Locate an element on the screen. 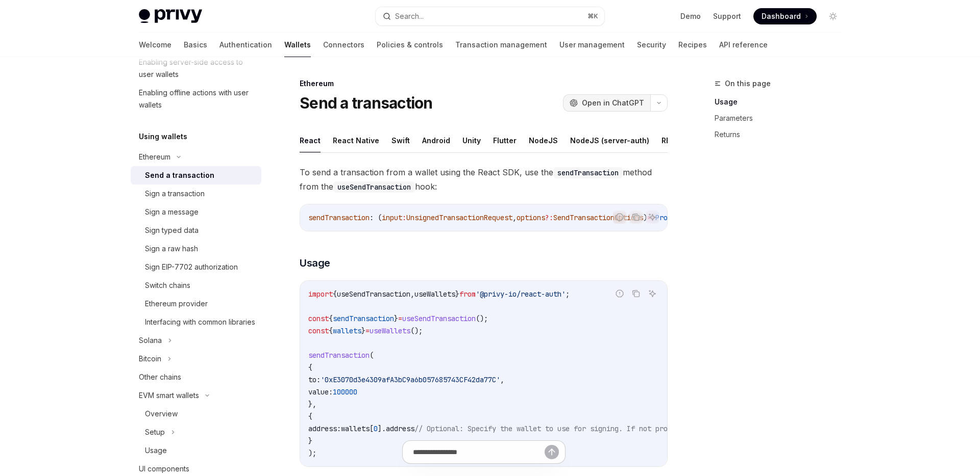 The image size is (980, 476). button: React Native is located at coordinates (355, 141).